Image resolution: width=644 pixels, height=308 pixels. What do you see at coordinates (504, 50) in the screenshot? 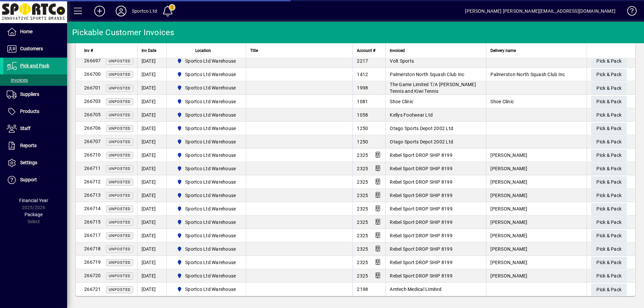
I see `span: Delivery name` at bounding box center [504, 50].